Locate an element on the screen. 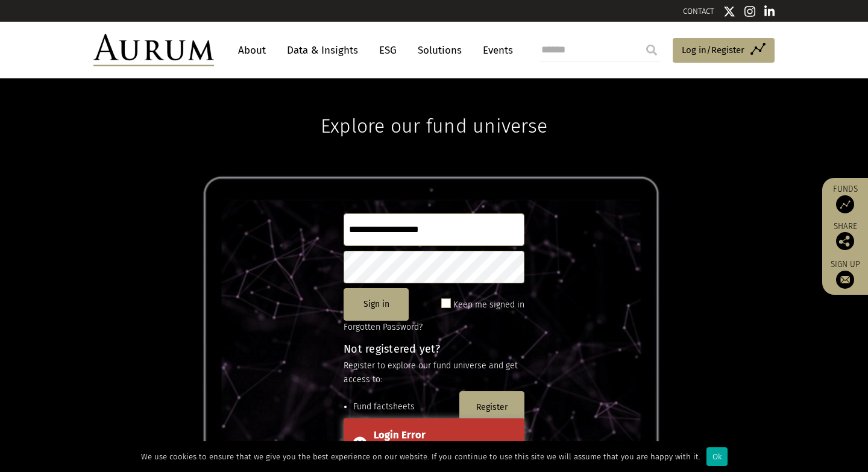 The width and height of the screenshot is (868, 472). a: ESG is located at coordinates (388, 50).